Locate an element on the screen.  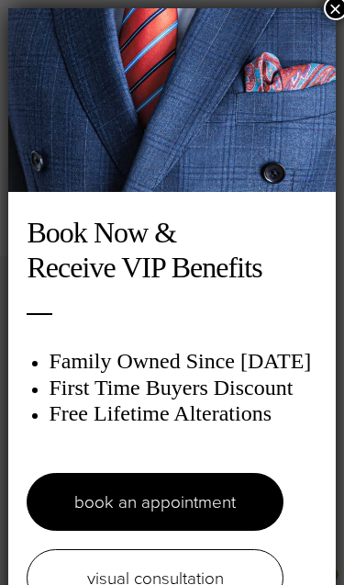
h2: Book Now & Receive VIP Benefits is located at coordinates (172, 251).